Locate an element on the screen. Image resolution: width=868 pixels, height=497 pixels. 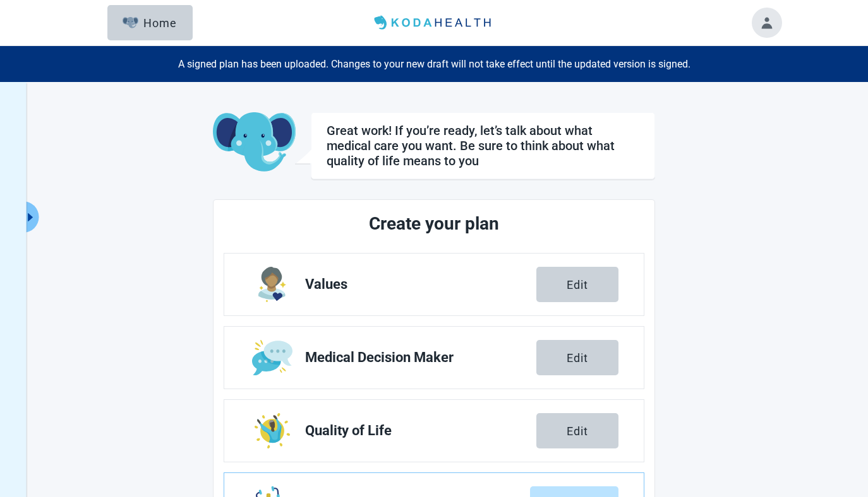
img: Koda Health is located at coordinates (434, 23).